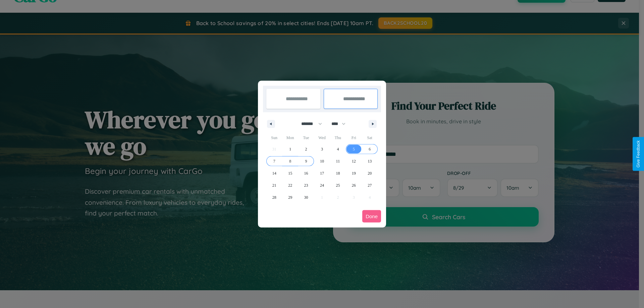 Image resolution: width=644 pixels, height=308 pixels. Describe the element at coordinates (338, 161) in the screenshot. I see `button: 11` at that location.